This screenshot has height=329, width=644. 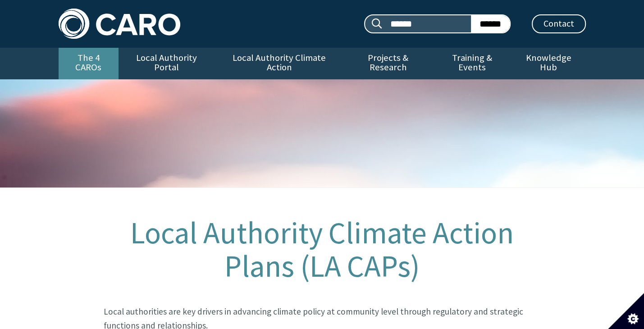 I want to click on a: Knowledge Hub, so click(x=549, y=63).